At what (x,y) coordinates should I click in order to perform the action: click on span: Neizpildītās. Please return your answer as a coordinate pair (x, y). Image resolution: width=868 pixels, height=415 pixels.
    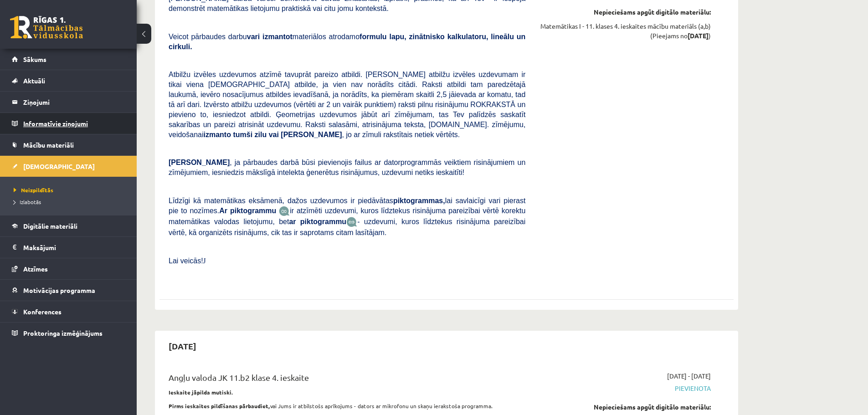
    Looking at the image, I should click on (33, 190).